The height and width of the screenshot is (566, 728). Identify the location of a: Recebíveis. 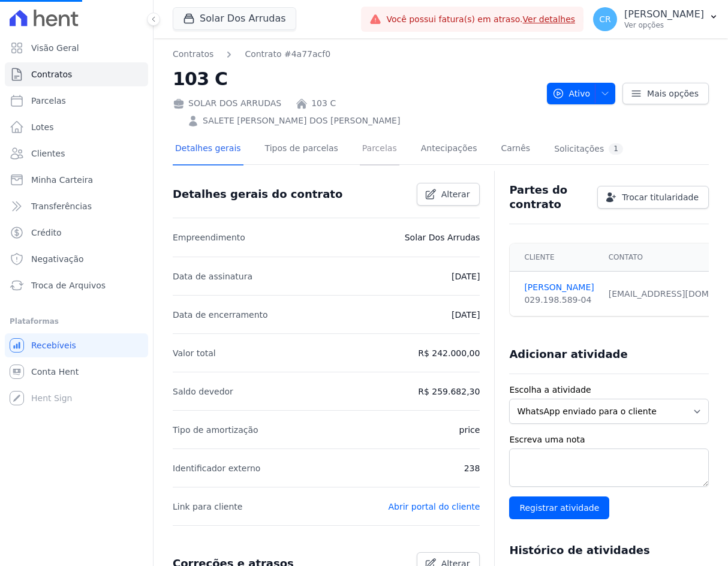
(76, 345).